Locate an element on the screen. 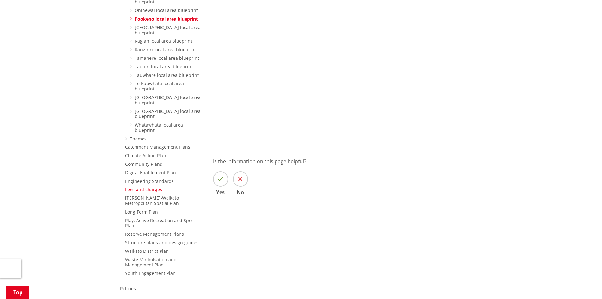  a: Whatawhata local area blueprint is located at coordinates (159, 127).